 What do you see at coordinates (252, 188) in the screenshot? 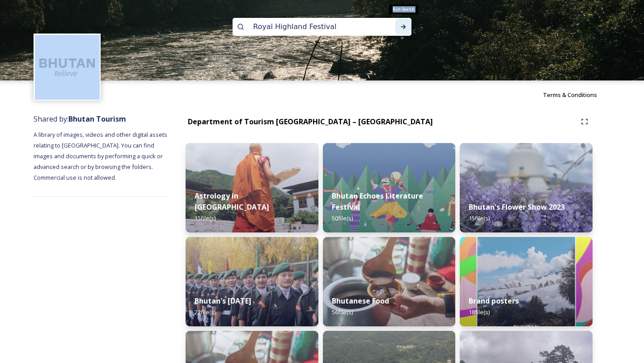
I see `img: _SCH1465.jpg` at bounding box center [252, 188].